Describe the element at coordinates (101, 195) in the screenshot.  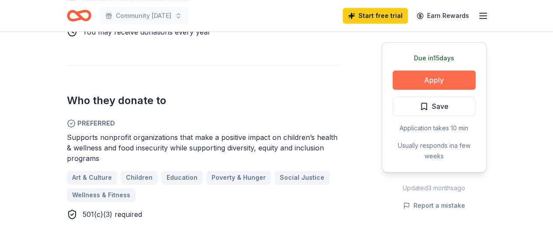
I see `a: Wellness & Fitness` at that location.